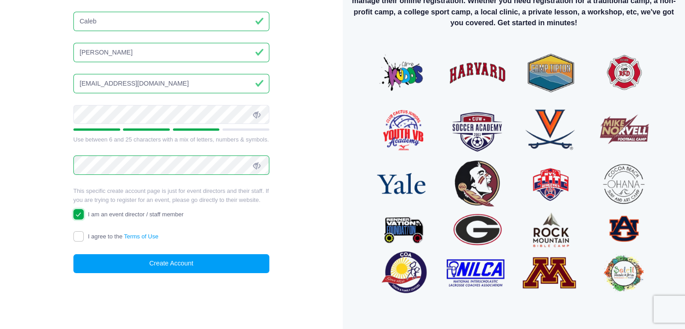  Describe the element at coordinates (171, 195) in the screenshot. I see `p: This specific create account page is just for event directors and their staff. If you are trying ...` at that location.